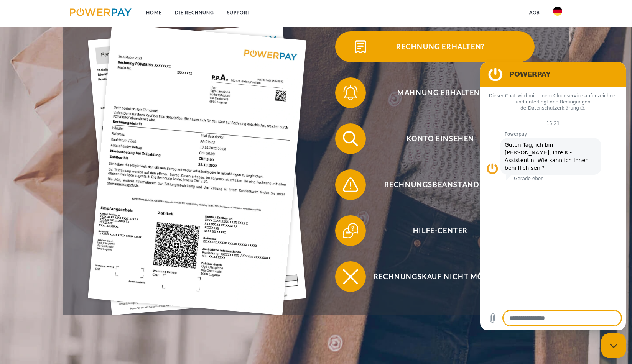 Image resolution: width=632 pixels, height=364 pixels. Describe the element at coordinates (435, 93) in the screenshot. I see `button: Mahnung erhalten?` at that location.